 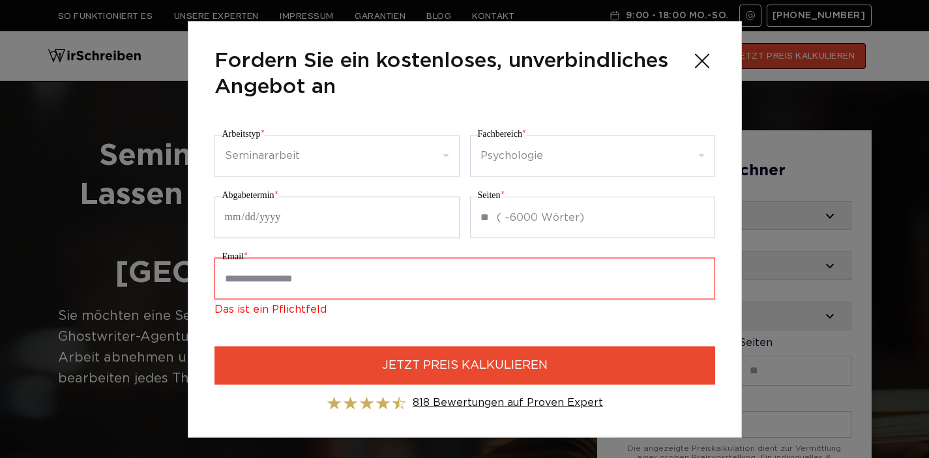 What do you see at coordinates (465, 310) in the screenshot?
I see `span: Das ist ein Pflichtfeld` at bounding box center [465, 310].